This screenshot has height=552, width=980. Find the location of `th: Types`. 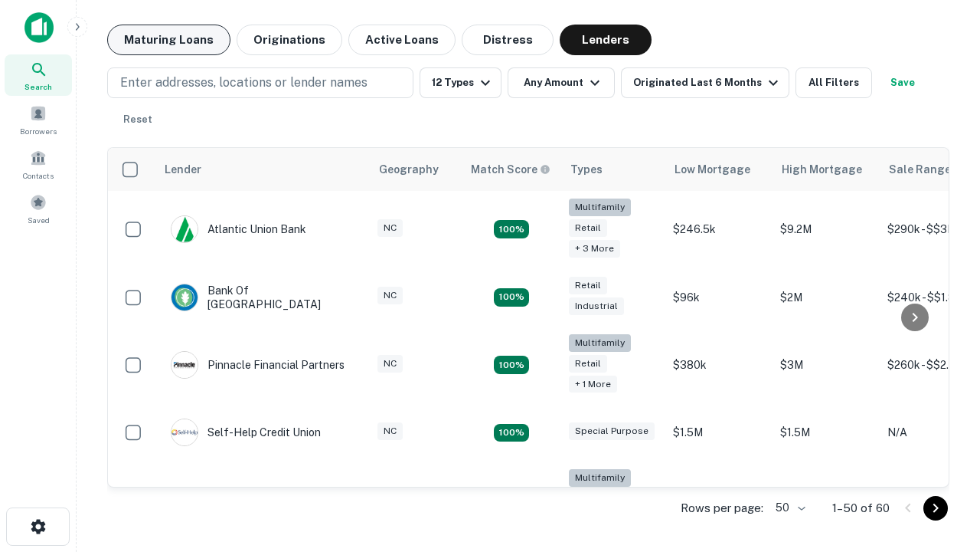

th: Types is located at coordinates (613, 169).